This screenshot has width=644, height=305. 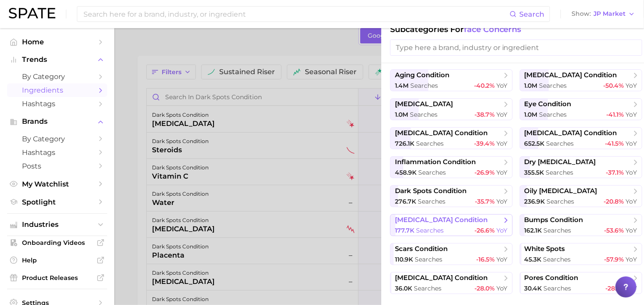 I want to click on button: inflammation condition458.9k searches-26.9% YoY, so click(x=451, y=167).